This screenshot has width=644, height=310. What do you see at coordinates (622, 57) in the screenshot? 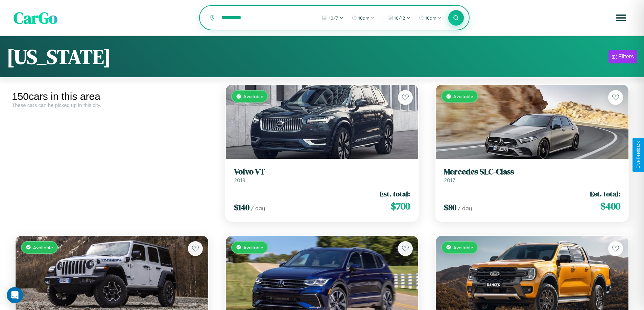
I see `button: Filters` at bounding box center [622, 57].